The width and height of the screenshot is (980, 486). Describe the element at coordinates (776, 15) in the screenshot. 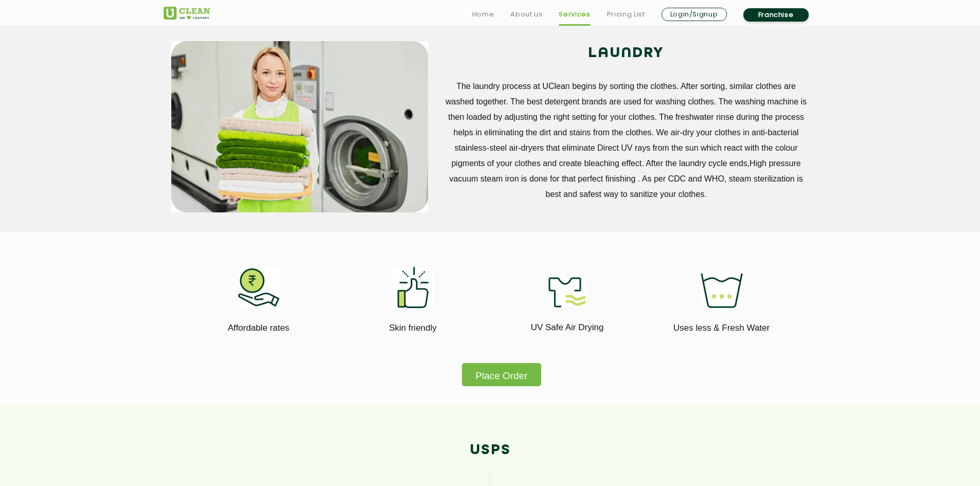

I see `a: Franchise` at that location.